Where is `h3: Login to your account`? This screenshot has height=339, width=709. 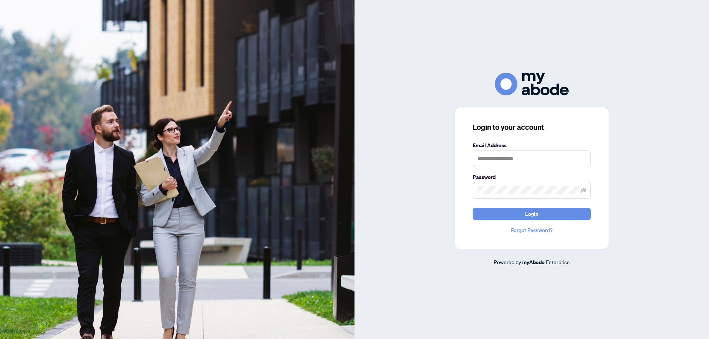
h3: Login to your account is located at coordinates (532, 127).